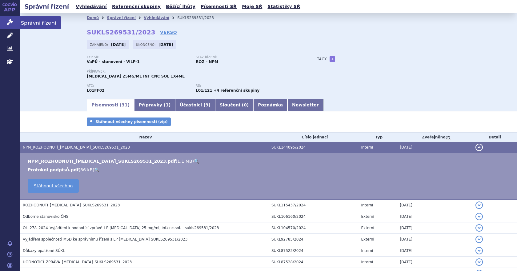 This screenshot has width=517, height=271. Describe the element at coordinates (136, 6) in the screenshot. I see `a: Referenční skupiny` at that location.